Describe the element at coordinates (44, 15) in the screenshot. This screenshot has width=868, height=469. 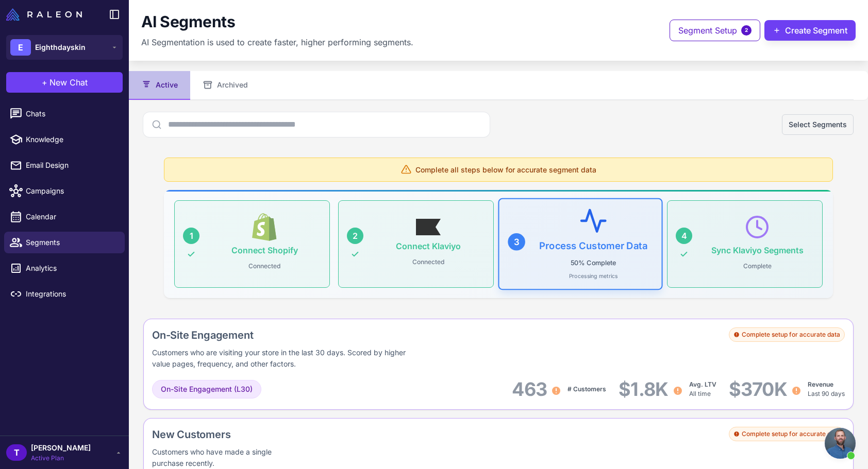
I see `img: Raleon Logo` at that location.